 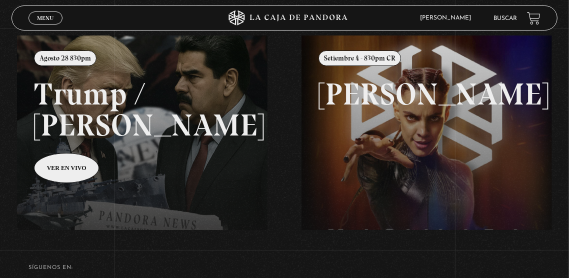 I want to click on span: Menu, so click(x=45, y=18).